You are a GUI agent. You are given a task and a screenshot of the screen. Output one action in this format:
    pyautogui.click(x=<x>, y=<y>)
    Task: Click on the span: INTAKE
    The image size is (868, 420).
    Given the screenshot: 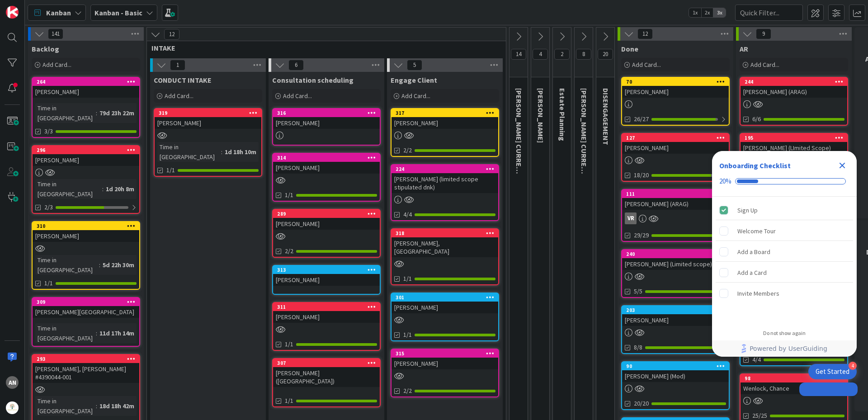 What is the action you would take?
    pyautogui.click(x=322, y=48)
    